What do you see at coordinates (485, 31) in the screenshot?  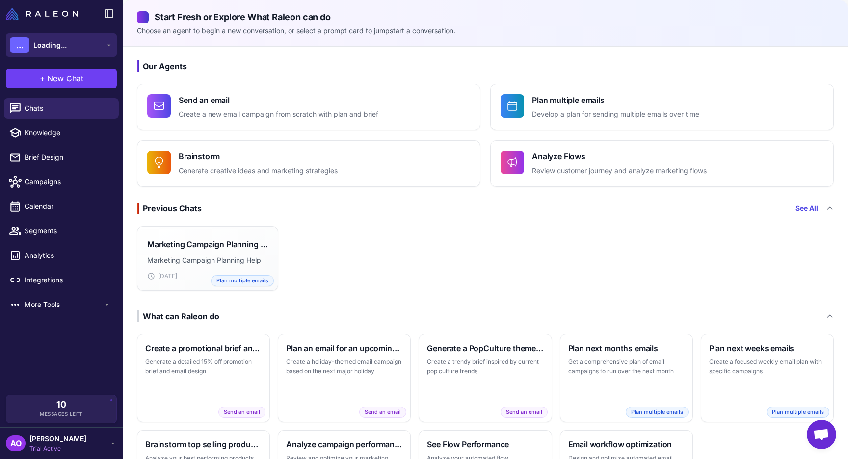 I see `p: Choose an agent to begin a new conversation, or select a prompt card to jumpstart a conversation.` at bounding box center [485, 31].